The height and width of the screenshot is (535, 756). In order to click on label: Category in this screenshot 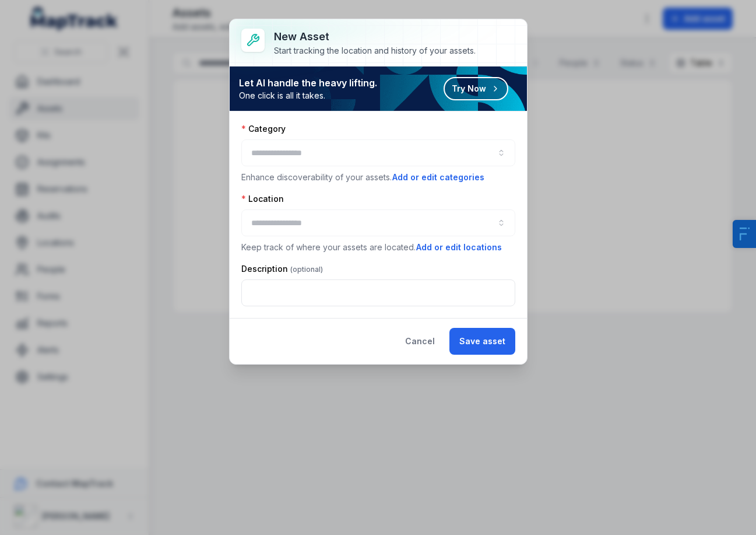, I will do `click(263, 129)`.